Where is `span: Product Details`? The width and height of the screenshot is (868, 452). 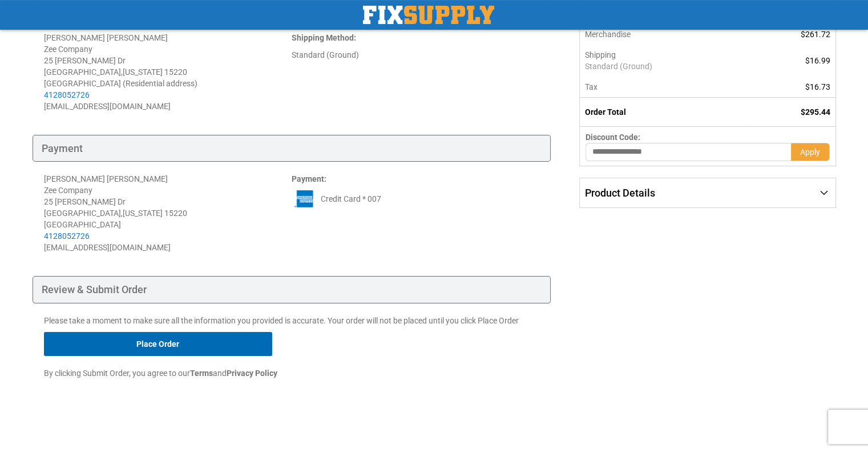 span: Product Details is located at coordinates (620, 192).